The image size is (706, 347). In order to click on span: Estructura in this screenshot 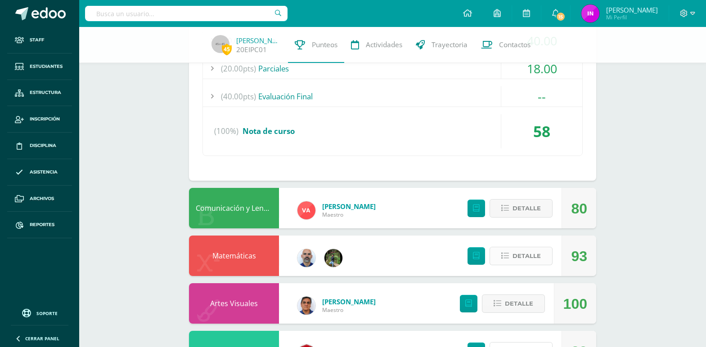, I will do `click(45, 93)`.